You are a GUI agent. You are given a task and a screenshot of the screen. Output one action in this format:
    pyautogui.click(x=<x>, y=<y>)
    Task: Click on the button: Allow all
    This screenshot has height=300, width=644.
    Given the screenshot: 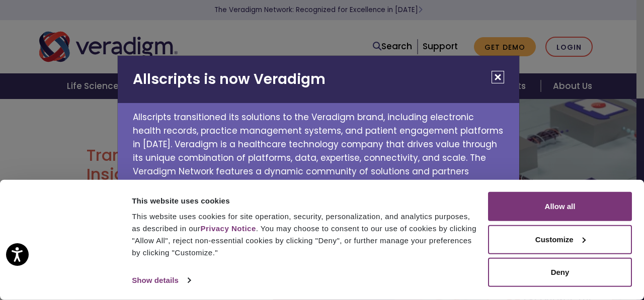 What is the action you would take?
    pyautogui.click(x=560, y=207)
    